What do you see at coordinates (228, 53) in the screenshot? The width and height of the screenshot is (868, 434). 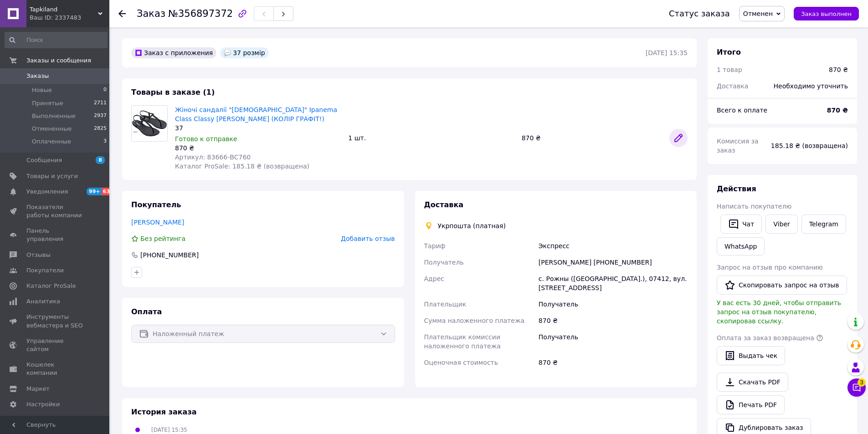 I see `img: :speech_balloon:` at bounding box center [228, 53].